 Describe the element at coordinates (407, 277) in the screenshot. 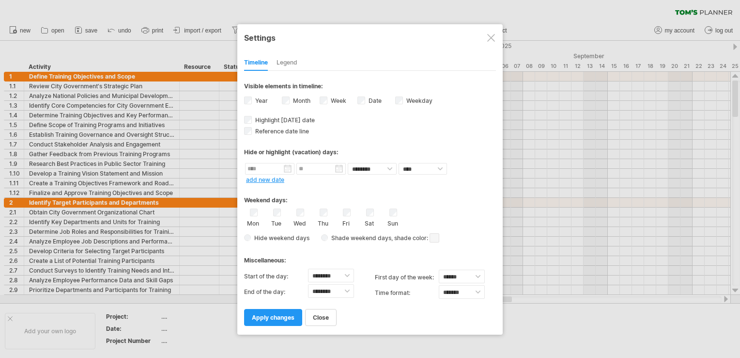

I see `label: first day of the week:` at that location.